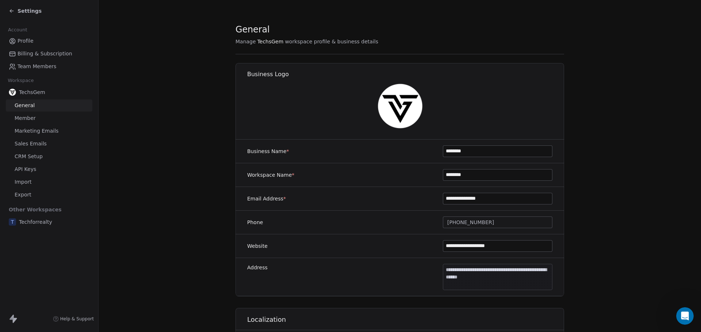  I want to click on p: Hi Mazharul 👋, so click(73, 58).